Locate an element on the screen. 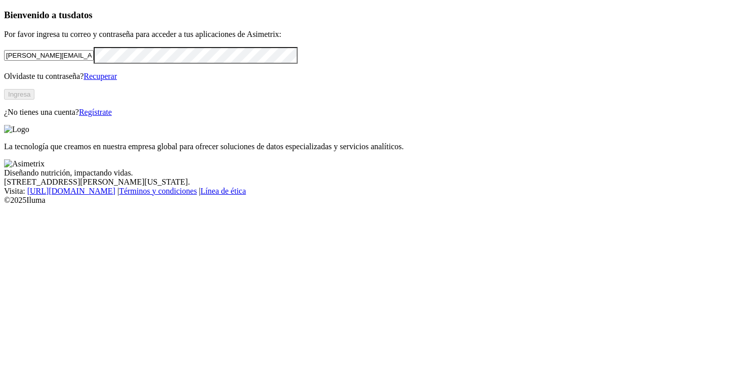 This screenshot has width=729, height=391. p: Olvidaste tu contraseña? is located at coordinates (365, 76).